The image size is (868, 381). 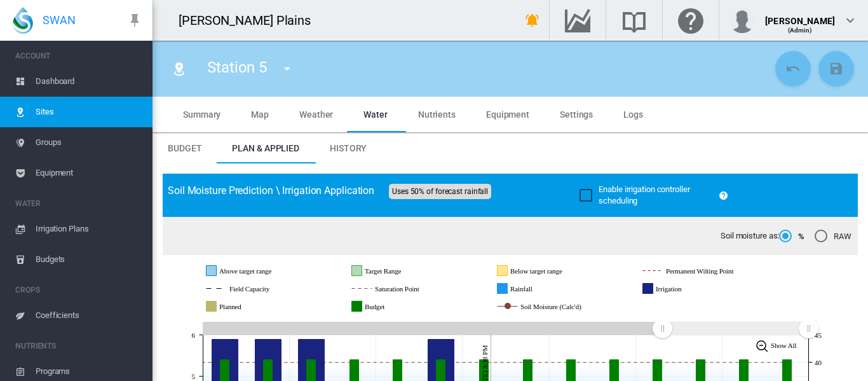 What do you see at coordinates (577, 20) in the screenshot?
I see `md-icon: Go to the Data Hub` at bounding box center [577, 20].